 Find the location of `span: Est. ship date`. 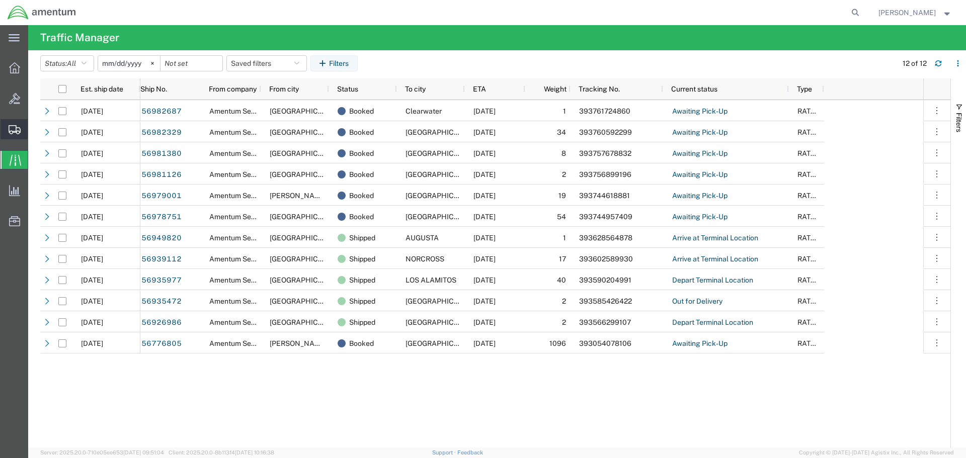

span: Est. ship date is located at coordinates (102, 89).